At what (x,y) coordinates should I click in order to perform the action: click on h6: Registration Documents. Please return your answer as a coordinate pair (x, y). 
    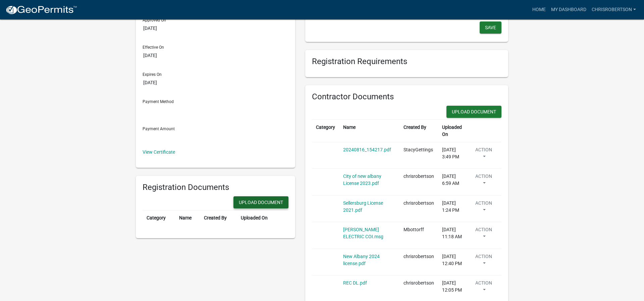
    Looking at the image, I should click on (215, 187).